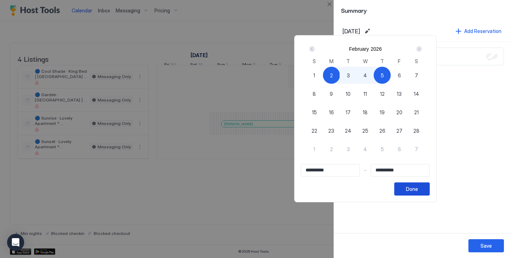 The image size is (511, 258). Describe the element at coordinates (314, 112) in the screenshot. I see `span: 15` at that location.